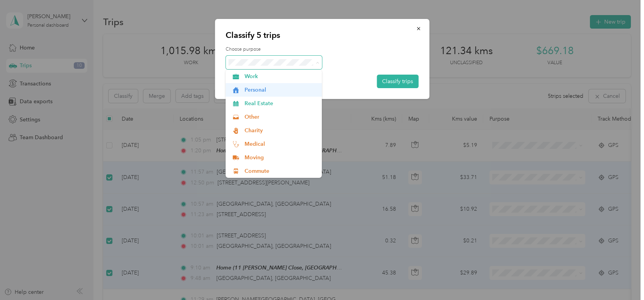  Describe the element at coordinates (281, 103) in the screenshot. I see `span: Real Estate` at that location.